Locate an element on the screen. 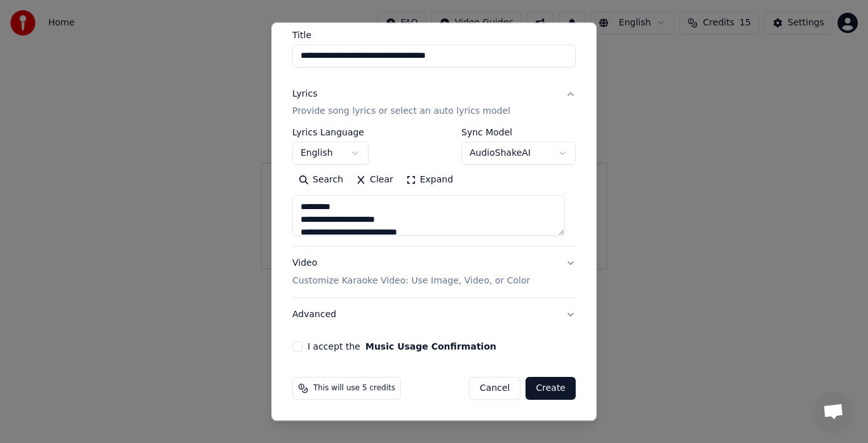 This screenshot has height=443, width=868. button: I accept the is located at coordinates (431, 347).